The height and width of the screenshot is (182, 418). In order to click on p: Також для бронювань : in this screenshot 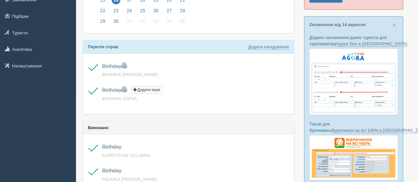, I will do `click(353, 127)`.